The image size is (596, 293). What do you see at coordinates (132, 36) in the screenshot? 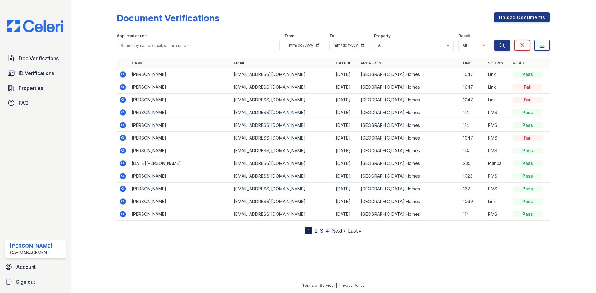
I see `label: Applicant or unit` at bounding box center [132, 36].